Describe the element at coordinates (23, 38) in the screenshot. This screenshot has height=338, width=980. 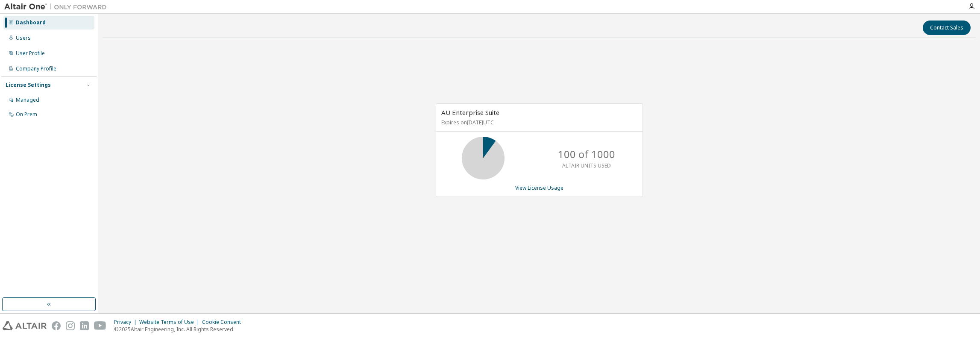
I see `div: Users` at that location.